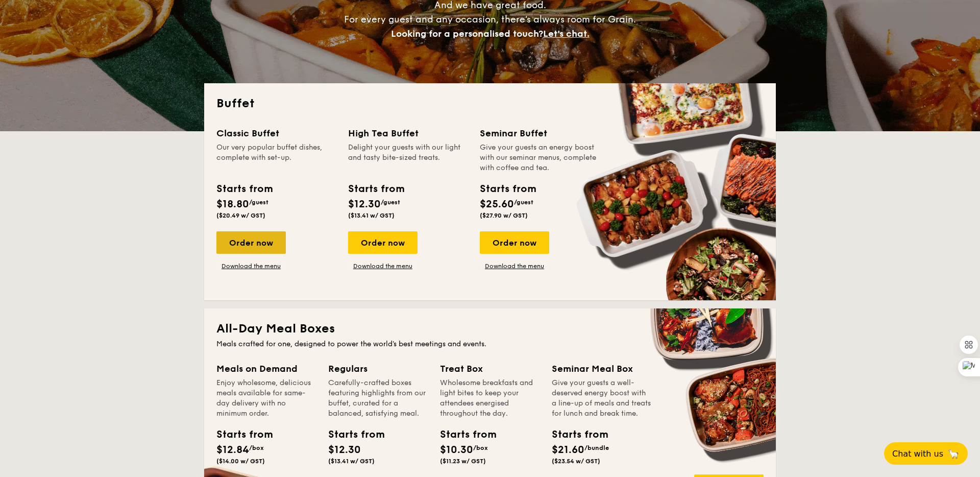  I want to click on span: ($11.23 w/ GST), so click(463, 461).